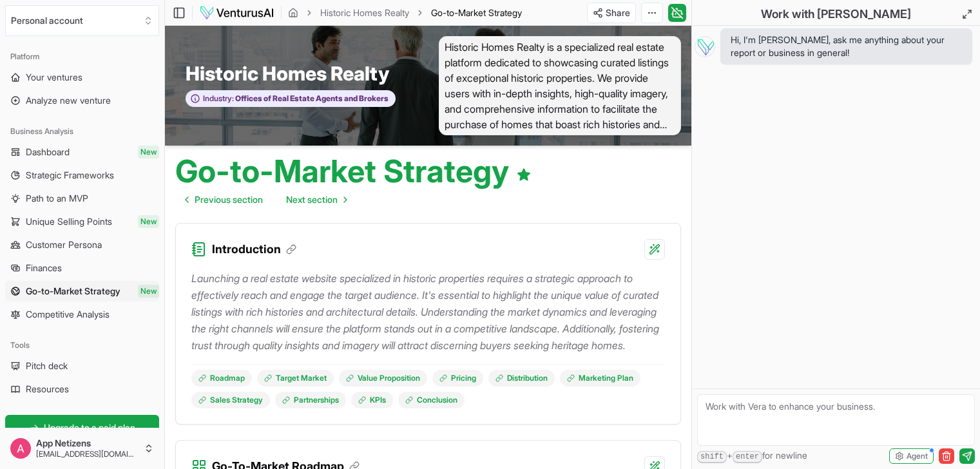 The image size is (980, 469). Describe the element at coordinates (82, 132) in the screenshot. I see `div: Business Analysis` at that location.